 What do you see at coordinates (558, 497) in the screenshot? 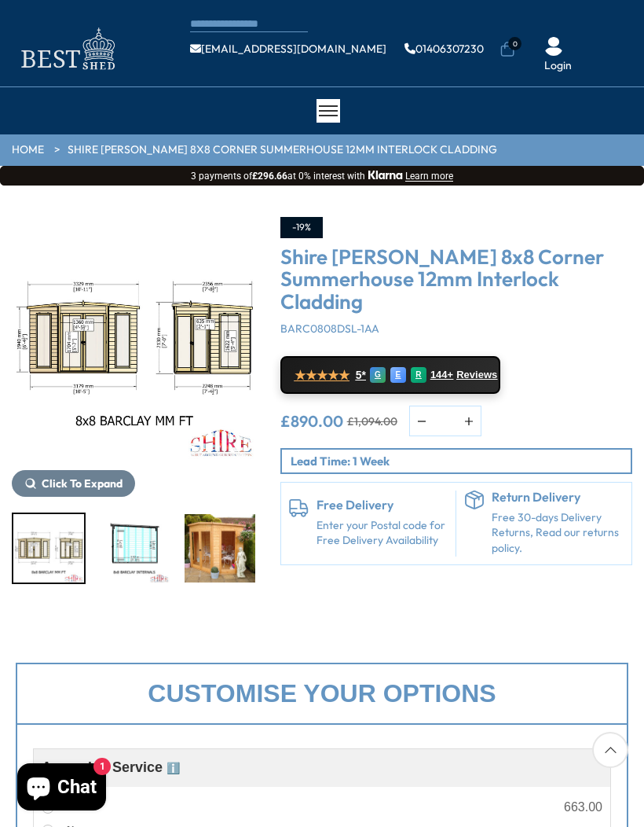
I see `h6: Return Delivery` at bounding box center [558, 497].